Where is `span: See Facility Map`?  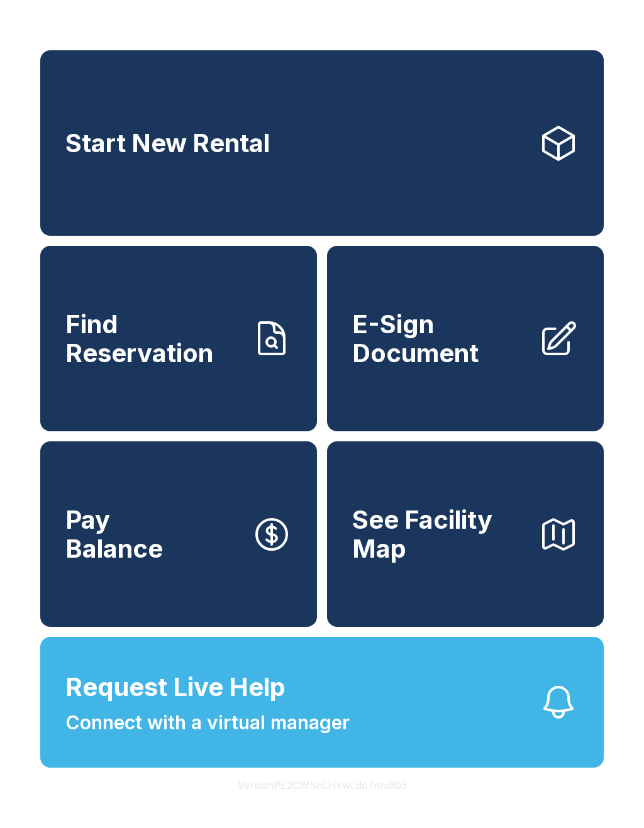
span: See Facility Map is located at coordinates (440, 534).